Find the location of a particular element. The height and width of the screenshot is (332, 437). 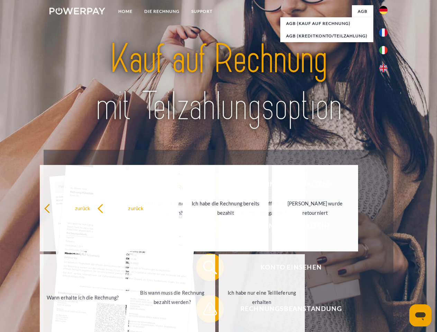

a: DIE RECHNUNG is located at coordinates (162, 11).